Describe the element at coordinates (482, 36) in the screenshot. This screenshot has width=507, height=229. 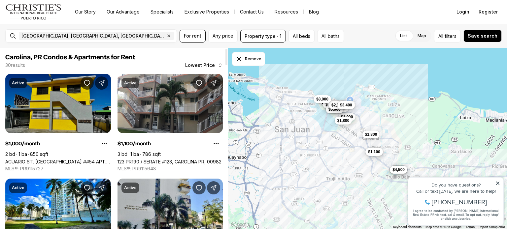
I see `button: Save search` at that location.